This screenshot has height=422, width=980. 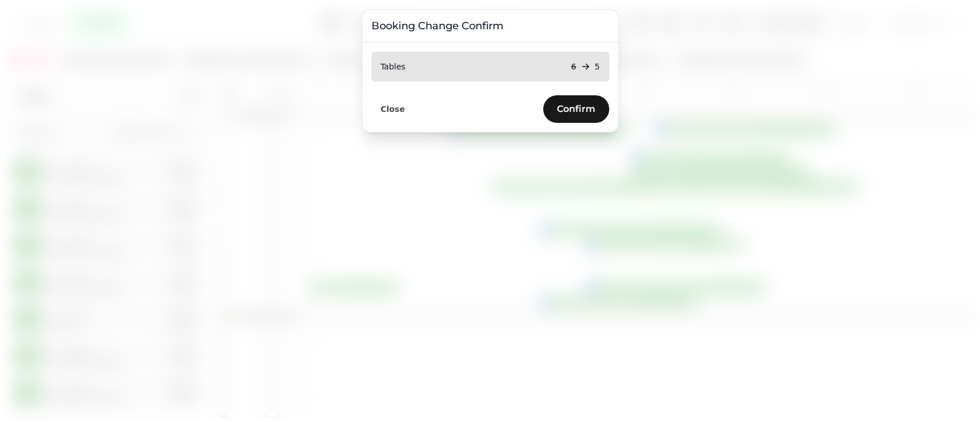 I want to click on p: Tables, so click(x=394, y=66).